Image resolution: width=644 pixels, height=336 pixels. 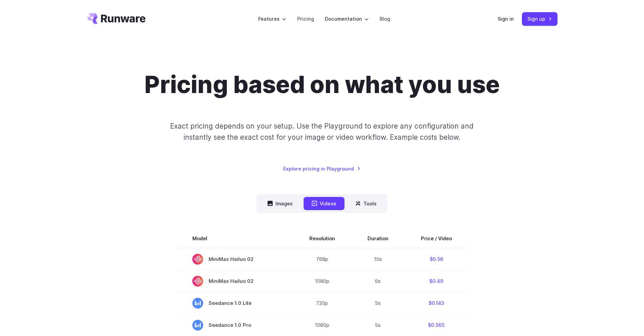 I want to click on a: Sign up, so click(x=540, y=18).